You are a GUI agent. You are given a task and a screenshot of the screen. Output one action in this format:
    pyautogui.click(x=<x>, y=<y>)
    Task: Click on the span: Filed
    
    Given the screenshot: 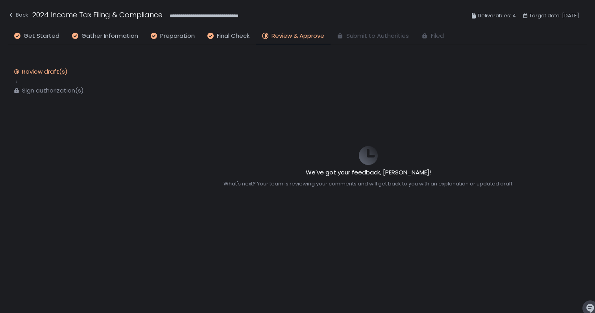 What is the action you would take?
    pyautogui.click(x=437, y=36)
    